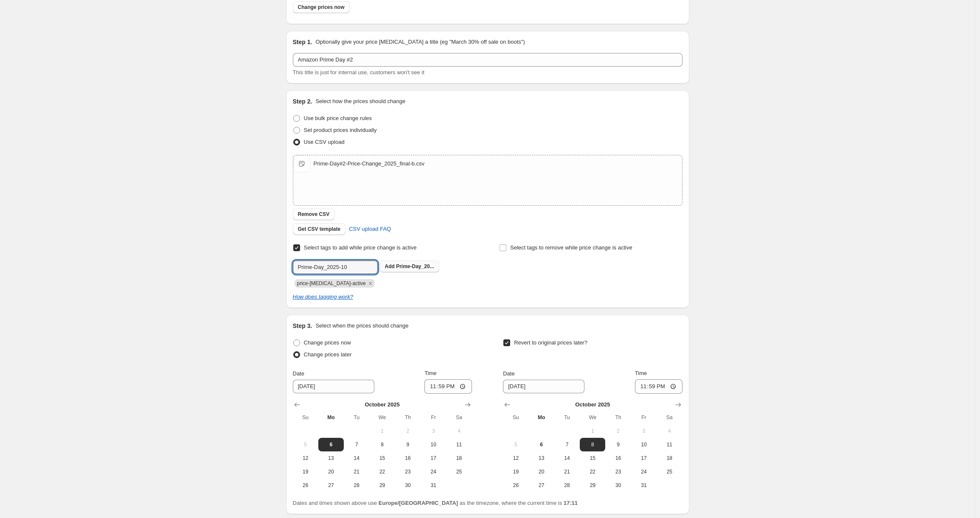 This screenshot has height=518, width=980. Describe the element at coordinates (592, 431) in the screenshot. I see `button: Wednesday October 1 2025` at that location.